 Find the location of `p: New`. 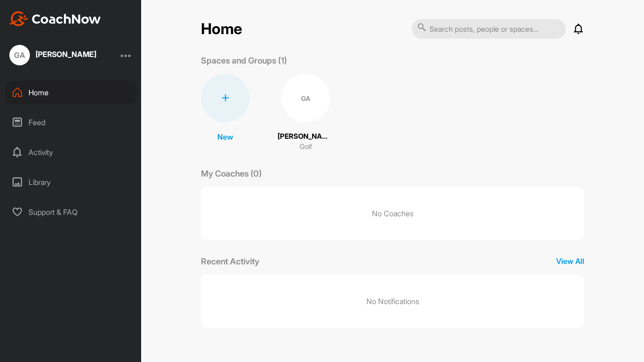

p: New is located at coordinates (226, 137).